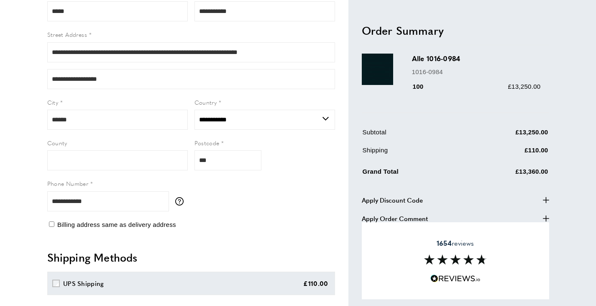 The width and height of the screenshot is (596, 306). What do you see at coordinates (206, 102) in the screenshot?
I see `span: Country` at bounding box center [206, 102].